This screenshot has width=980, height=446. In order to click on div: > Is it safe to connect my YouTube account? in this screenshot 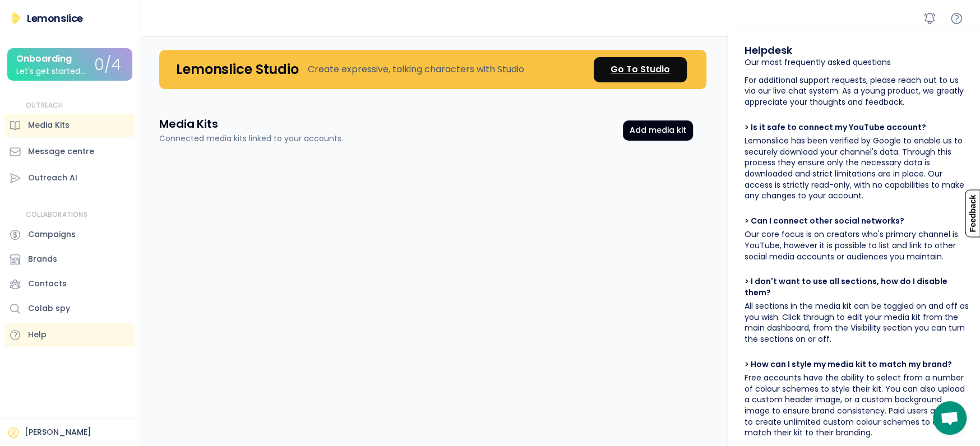, I will do `click(836, 128)`.